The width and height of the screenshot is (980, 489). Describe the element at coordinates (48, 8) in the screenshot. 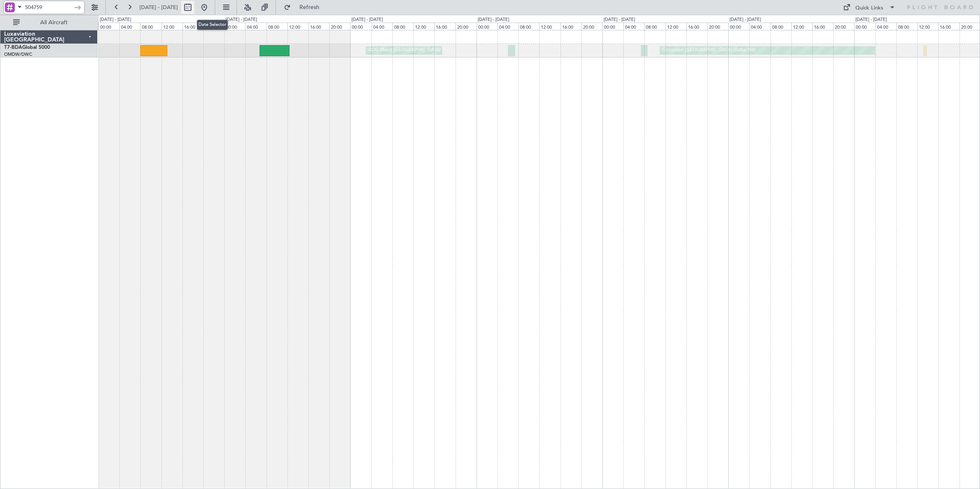

I see `input: Trip Number` at that location.